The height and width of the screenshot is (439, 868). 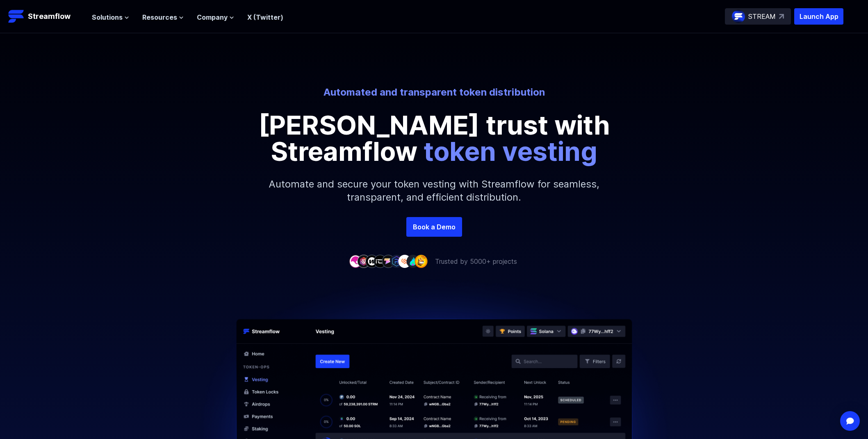 What do you see at coordinates (363, 261) in the screenshot?
I see `img: company-2` at bounding box center [363, 261].